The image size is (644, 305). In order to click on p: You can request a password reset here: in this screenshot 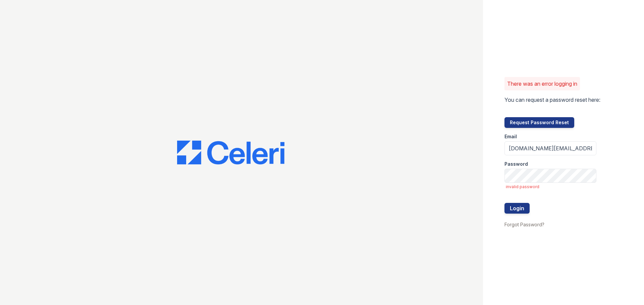, I will do `click(552, 100)`.